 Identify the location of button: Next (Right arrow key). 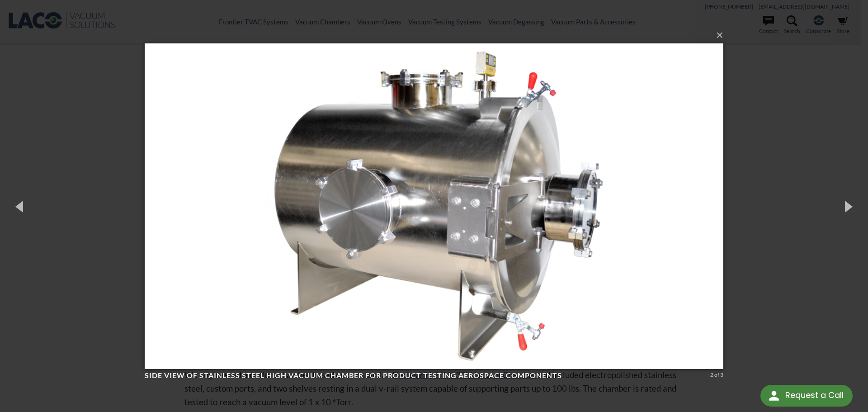
(848, 206).